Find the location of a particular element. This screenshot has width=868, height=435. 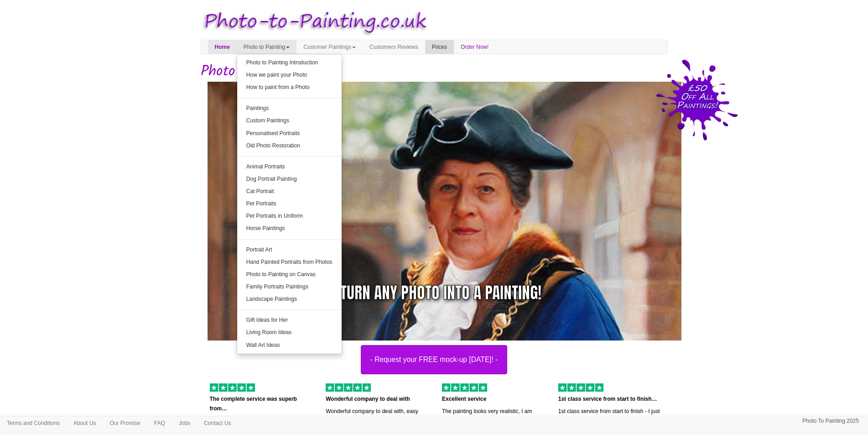

a: Gift Ideas for Her is located at coordinates (289, 320).